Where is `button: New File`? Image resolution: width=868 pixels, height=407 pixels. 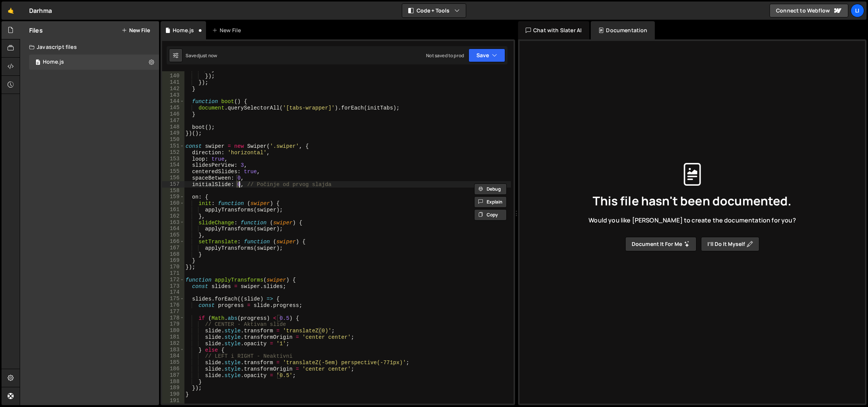 button: New File is located at coordinates (136, 30).